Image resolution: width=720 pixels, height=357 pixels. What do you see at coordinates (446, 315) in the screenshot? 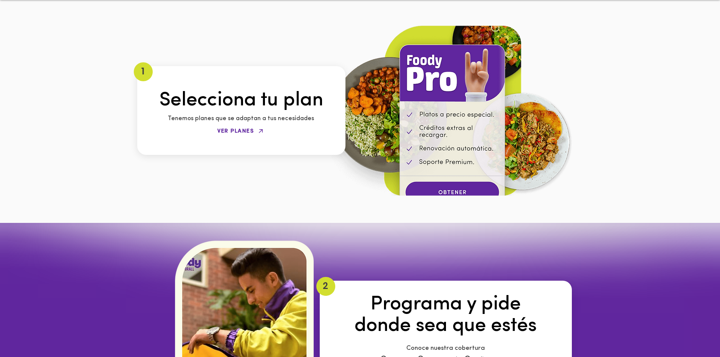
I see `span: Programa y pide donde sea que estés` at bounding box center [446, 315].